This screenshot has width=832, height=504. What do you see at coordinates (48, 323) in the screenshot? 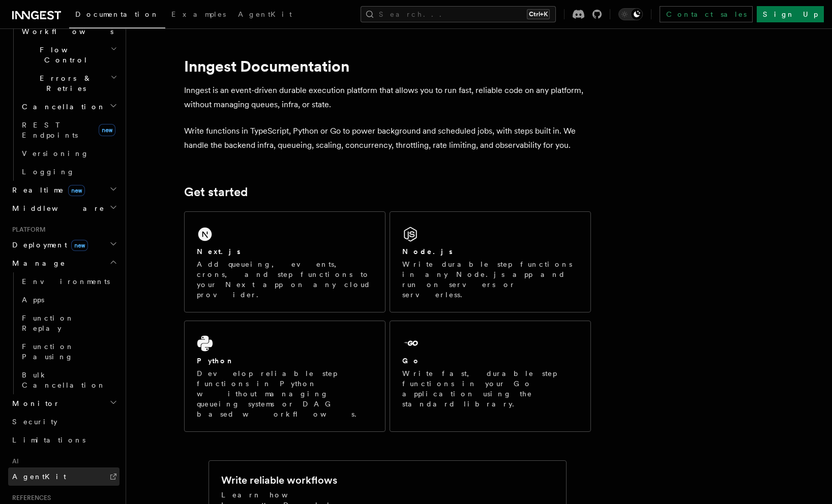
I see `span: Function Replay` at bounding box center [48, 323].